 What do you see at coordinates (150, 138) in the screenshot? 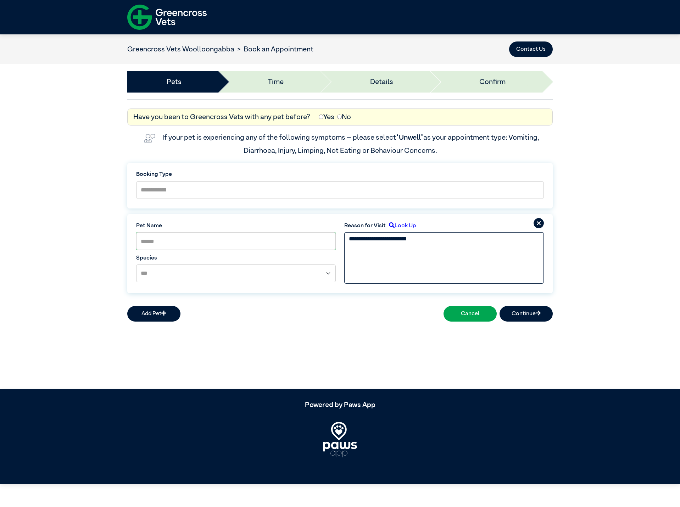
I see `img: vet` at bounding box center [150, 138].